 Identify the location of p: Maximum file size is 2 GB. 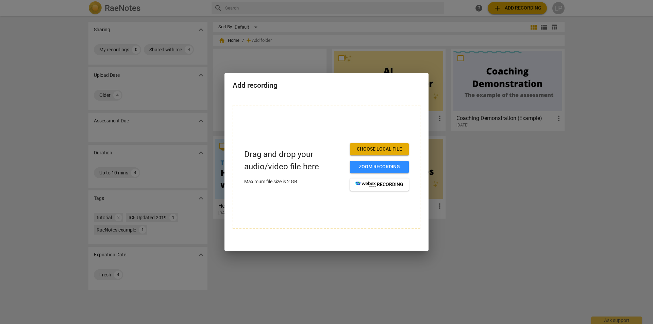
(294, 182).